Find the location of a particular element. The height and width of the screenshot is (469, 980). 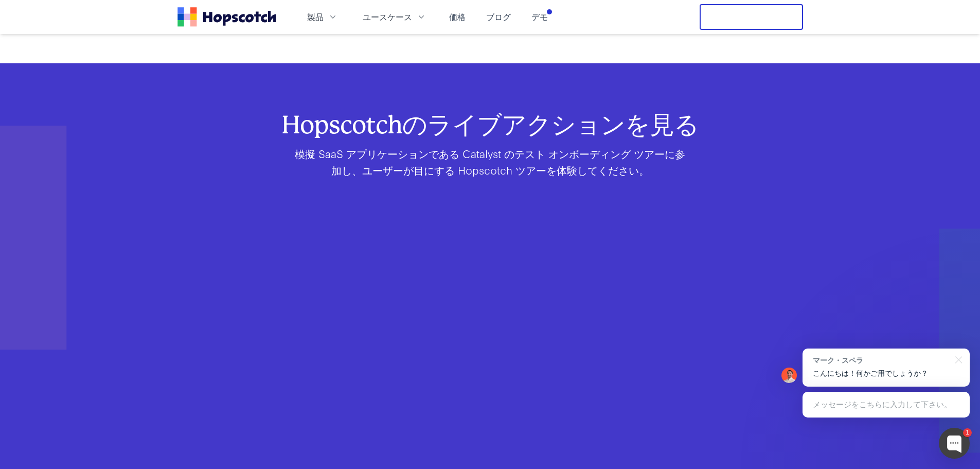

font: 模擬 SaaS アプリケーションである Catalyst のテスト オンボーディング ツアーに参加し、ユーザーが目にする Hopscotch ツアーを体験してください。 is located at coordinates (490, 161).